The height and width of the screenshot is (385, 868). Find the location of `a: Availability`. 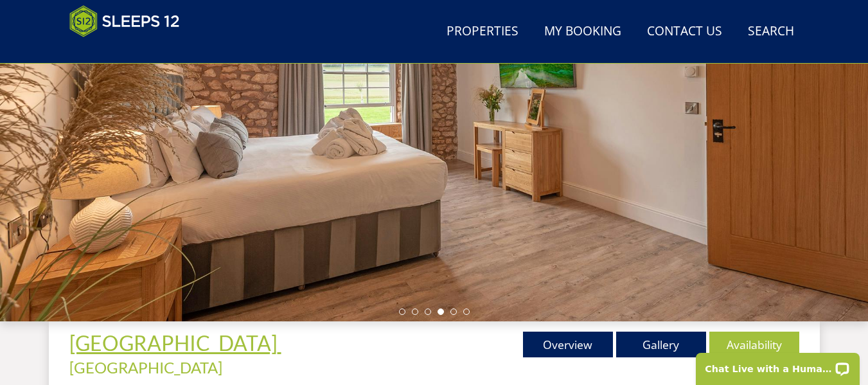

a: Availability is located at coordinates (754, 344).